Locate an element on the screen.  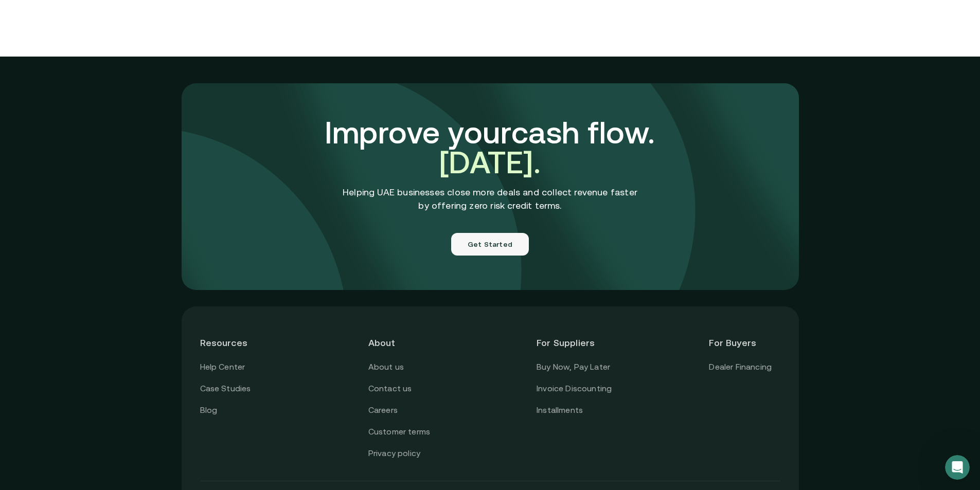
button: Get Started is located at coordinates (490, 245).